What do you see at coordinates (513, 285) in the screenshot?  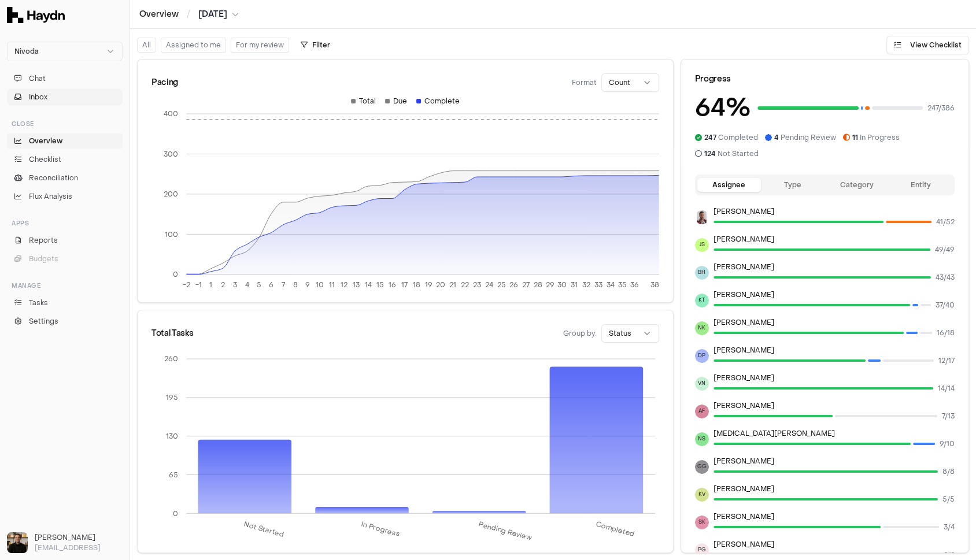 I see `tspan: 26` at bounding box center [513, 285].